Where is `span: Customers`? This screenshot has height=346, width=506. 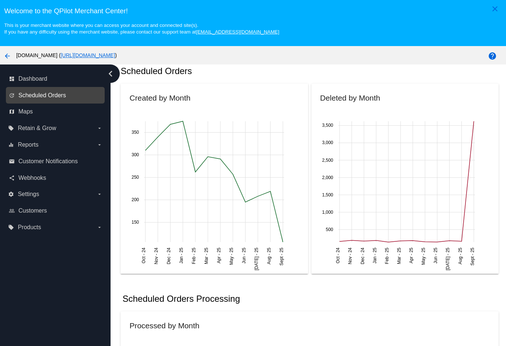 span: Customers is located at coordinates (32, 211).